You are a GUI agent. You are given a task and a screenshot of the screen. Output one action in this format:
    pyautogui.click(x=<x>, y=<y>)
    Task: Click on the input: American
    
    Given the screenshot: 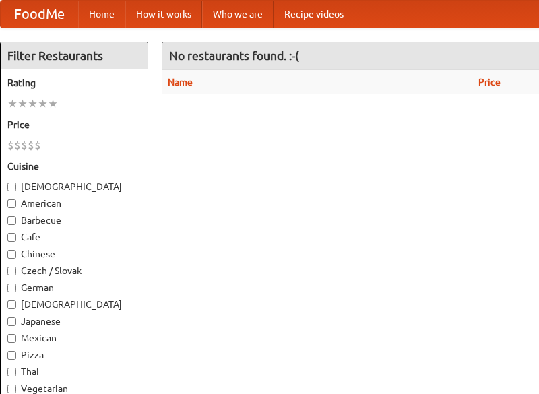 What is the action you would take?
    pyautogui.click(x=11, y=204)
    